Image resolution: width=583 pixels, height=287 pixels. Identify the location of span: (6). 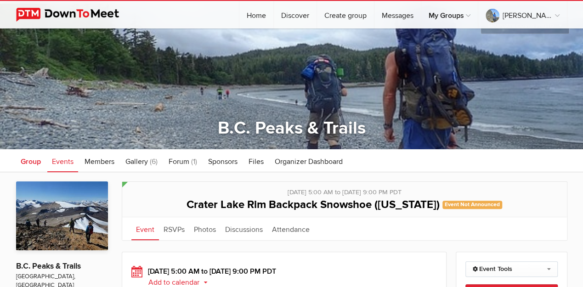
(154, 162).